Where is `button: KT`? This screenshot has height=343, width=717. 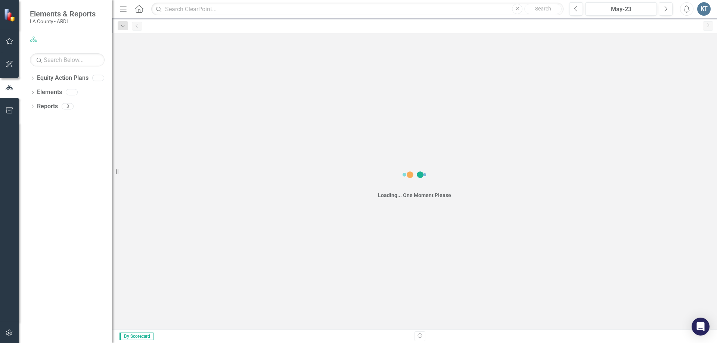 button: KT is located at coordinates (703, 9).